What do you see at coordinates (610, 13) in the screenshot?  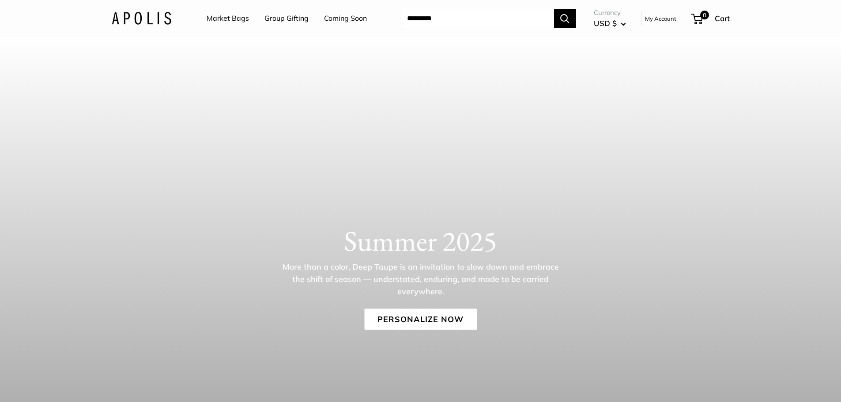 I see `span: Currency` at bounding box center [610, 13].